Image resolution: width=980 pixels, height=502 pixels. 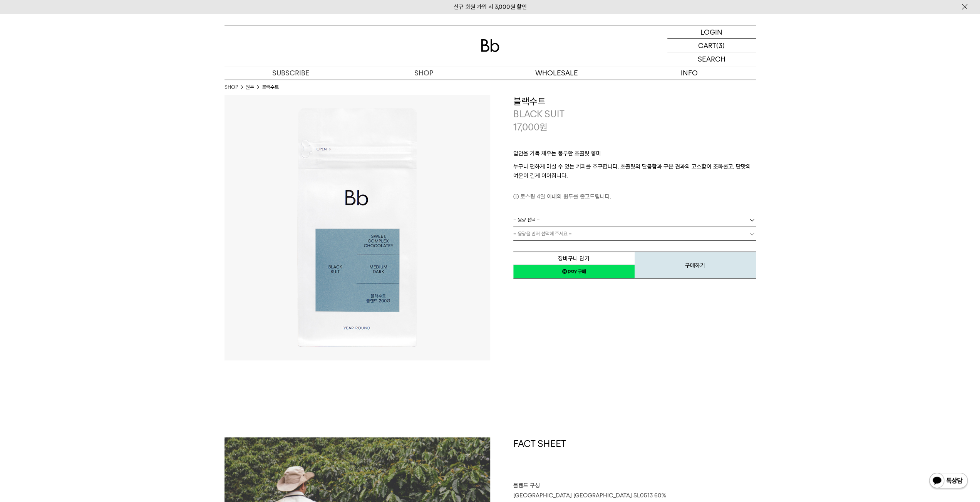 I want to click on a: 원두, so click(x=250, y=87).